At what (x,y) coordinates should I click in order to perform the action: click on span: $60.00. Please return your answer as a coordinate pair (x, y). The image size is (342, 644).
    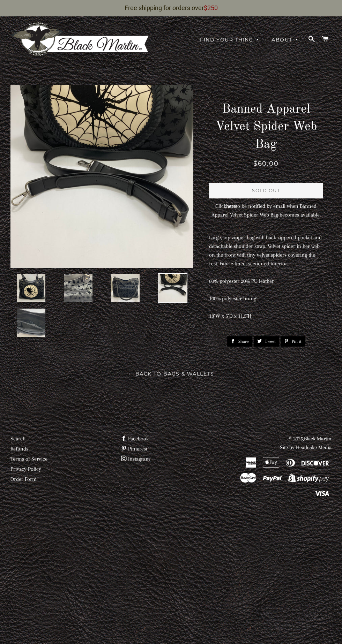
    Looking at the image, I should click on (266, 164).